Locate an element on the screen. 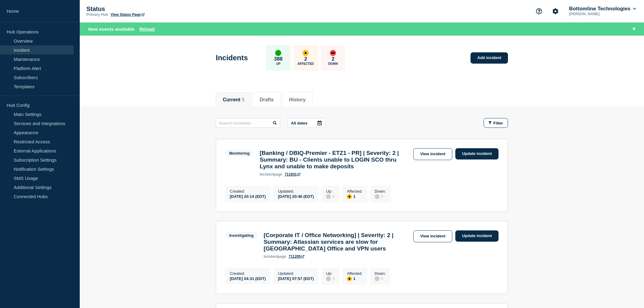  button: Support is located at coordinates (539, 11).